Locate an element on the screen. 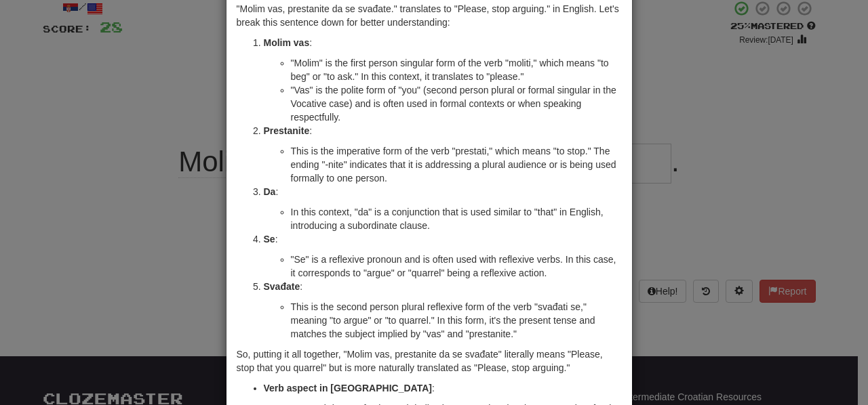 Image resolution: width=868 pixels, height=405 pixels. li: "Vas" is the polite form of "you" (second person plural or formal singular in the Vocative case) ... is located at coordinates (456, 103).